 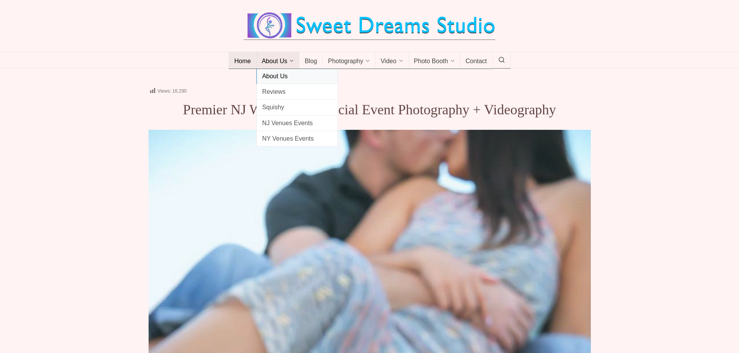 I want to click on span: NJ Venues Events, so click(x=297, y=123).